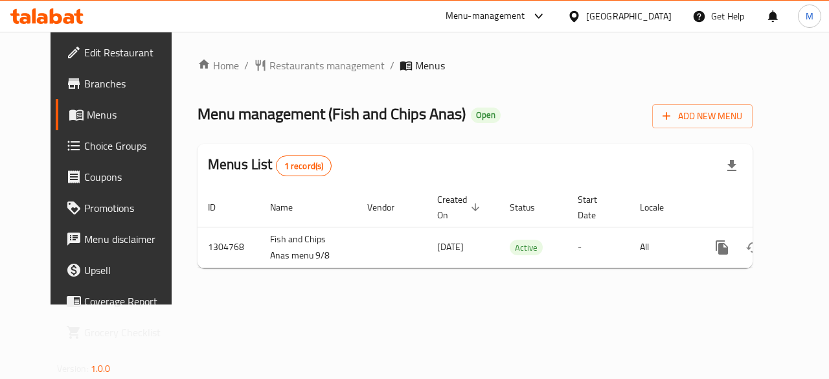 The width and height of the screenshot is (829, 379). What do you see at coordinates (722, 247) in the screenshot?
I see `button: more` at bounding box center [722, 247].